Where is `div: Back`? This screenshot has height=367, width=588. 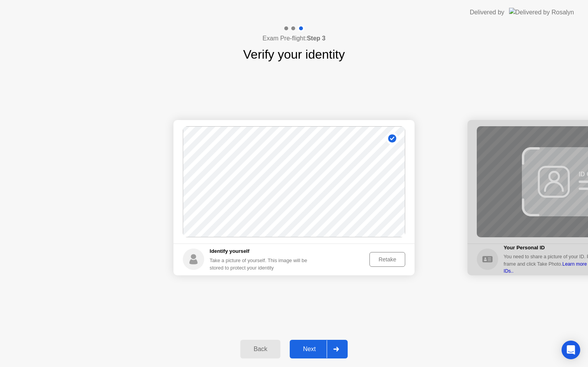
div: Back is located at coordinates (260, 350).